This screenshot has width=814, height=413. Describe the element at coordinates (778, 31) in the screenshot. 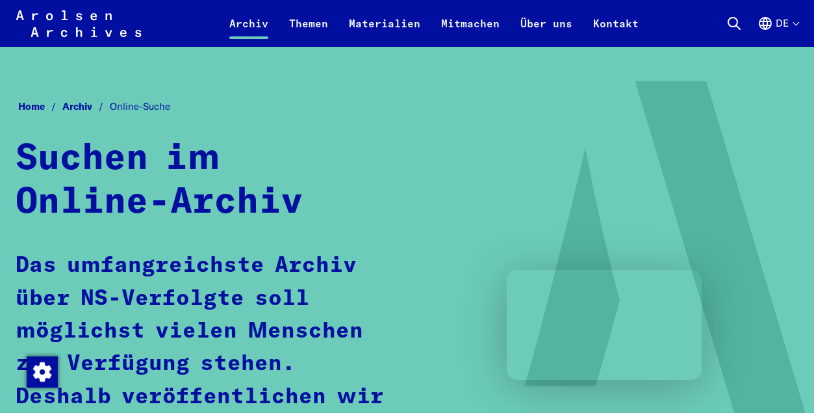

I see `button: Deutsch, Sprachauswahl` at that location.